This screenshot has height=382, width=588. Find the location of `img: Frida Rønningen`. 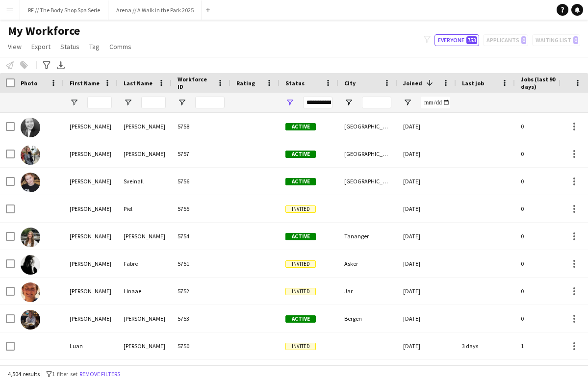

img: Frida Rønningen is located at coordinates (30, 128).